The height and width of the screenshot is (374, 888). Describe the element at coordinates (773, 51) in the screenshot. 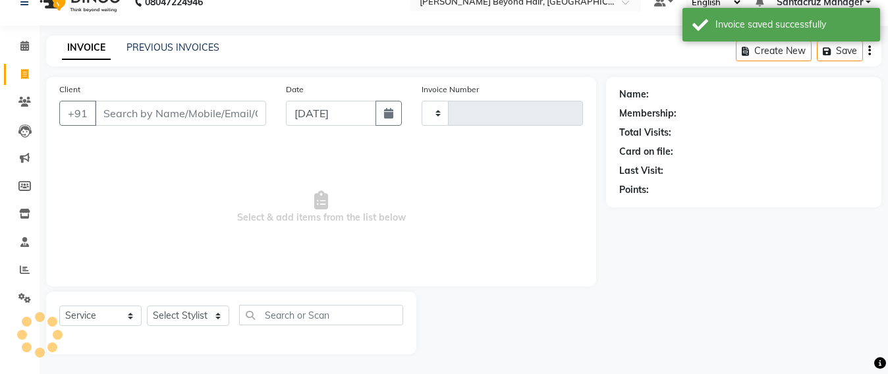

I see `button: Create New` at that location.